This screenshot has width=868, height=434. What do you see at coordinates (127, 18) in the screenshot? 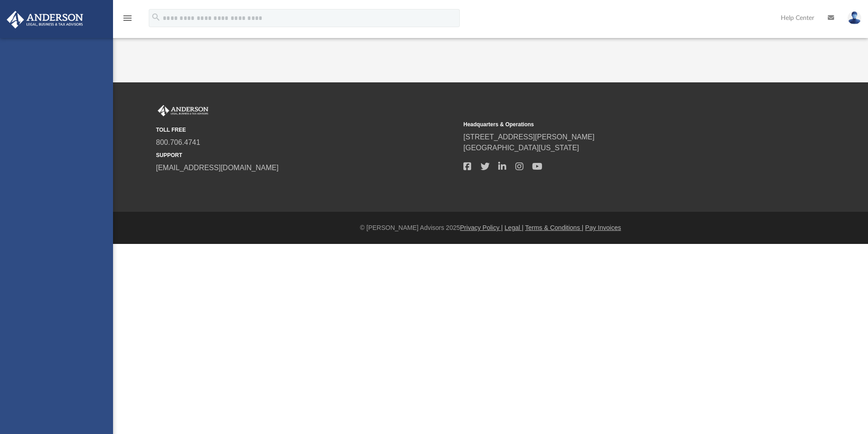
I see `i: menu` at bounding box center [127, 18].